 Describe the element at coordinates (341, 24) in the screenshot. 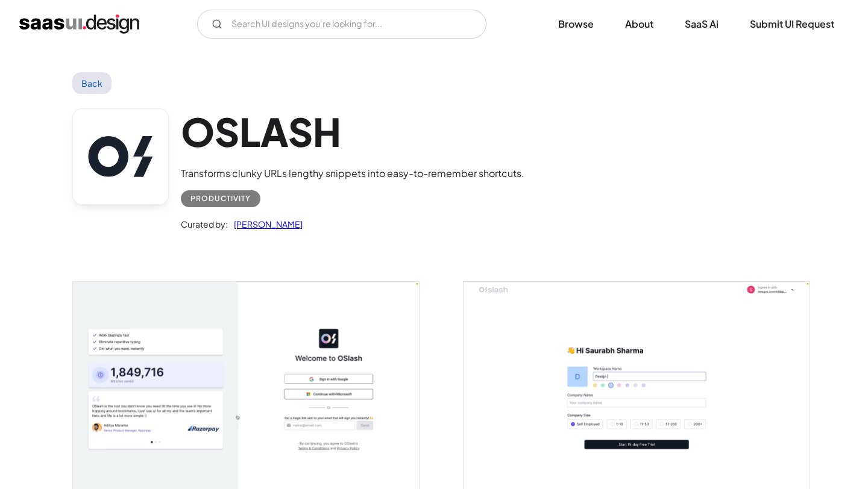

I see `input: Search UI designs you're looking for...` at that location.